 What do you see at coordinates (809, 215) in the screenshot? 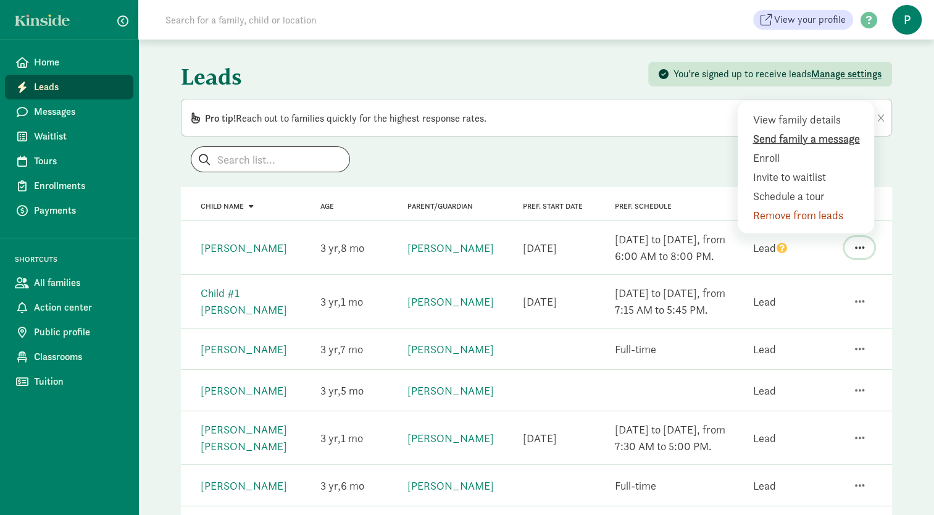
I see `div: Remove from leads` at bounding box center [809, 215].